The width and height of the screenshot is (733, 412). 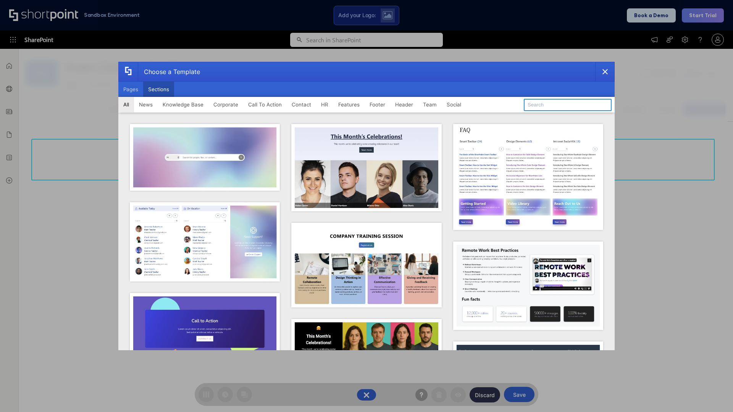 I want to click on button: HR, so click(x=325, y=105).